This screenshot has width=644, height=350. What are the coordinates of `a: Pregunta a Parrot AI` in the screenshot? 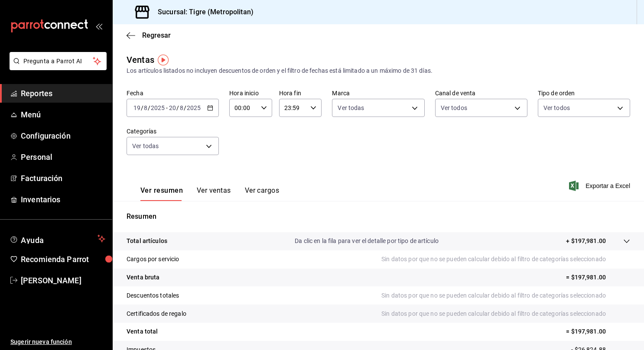 It's located at (57, 67).